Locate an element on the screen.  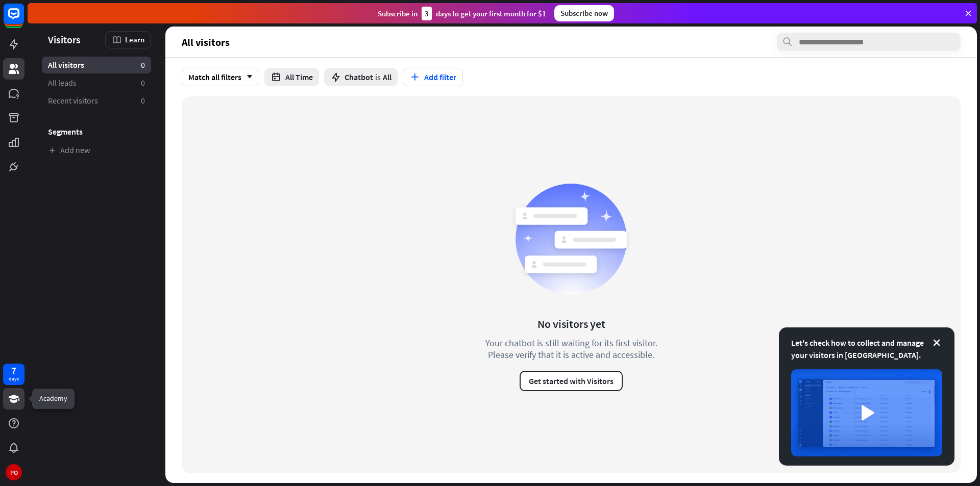
div: Match all filters is located at coordinates (221, 77).